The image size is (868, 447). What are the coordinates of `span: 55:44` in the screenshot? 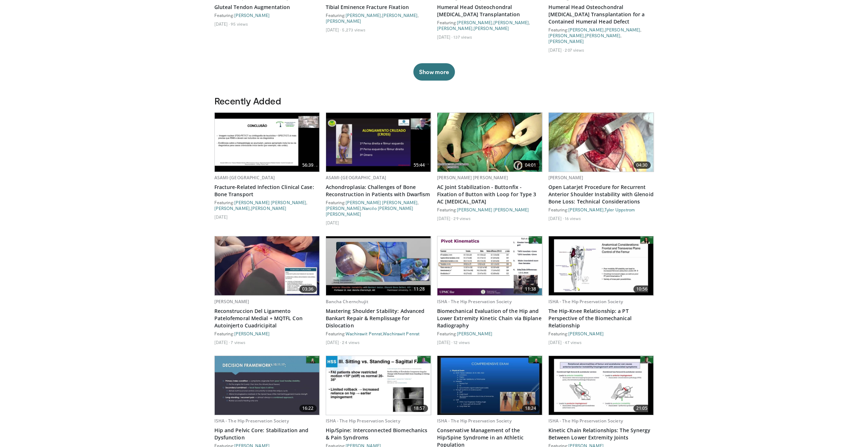 It's located at (420, 165).